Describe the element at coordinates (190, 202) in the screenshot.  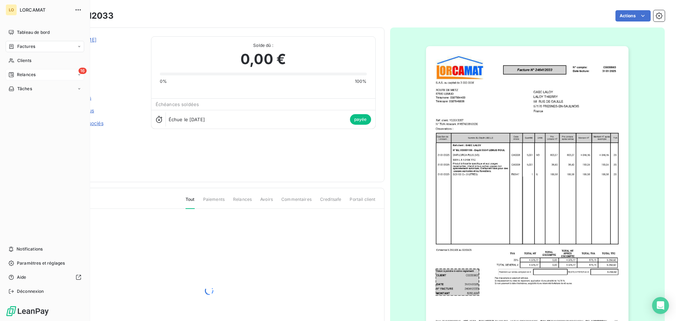
I see `span: Tout` at that location.